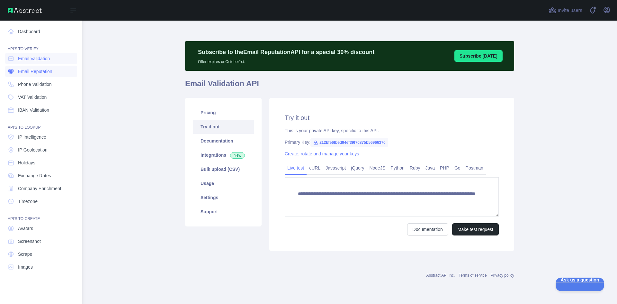  What do you see at coordinates (458, 168) in the screenshot?
I see `a: Go` at bounding box center [458, 168].